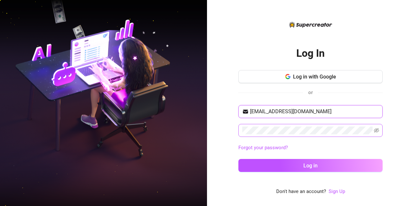 This screenshot has width=414, height=206. I want to click on span: Log in, so click(311, 165).